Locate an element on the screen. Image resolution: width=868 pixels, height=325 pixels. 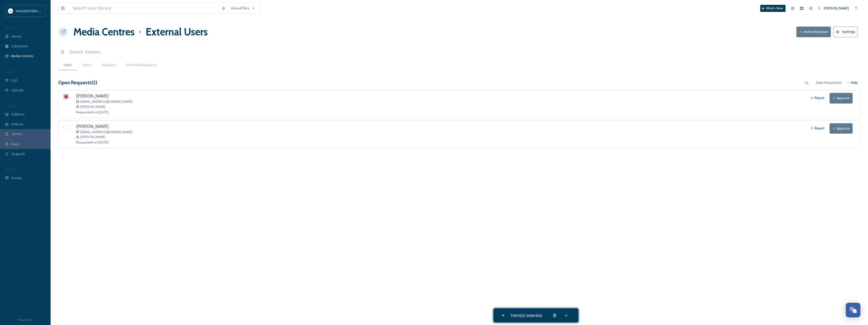
a: Settings is located at coordinates (847, 32).